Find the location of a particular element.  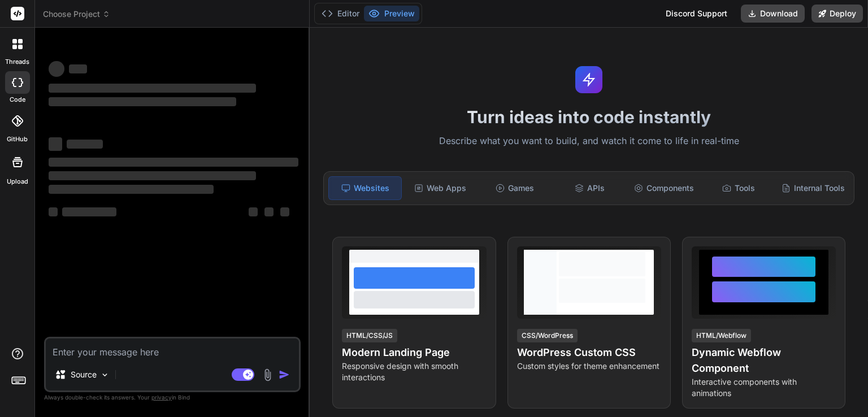

p: Describe what you want to build, and watch it come to life in real-time is located at coordinates (588, 141).